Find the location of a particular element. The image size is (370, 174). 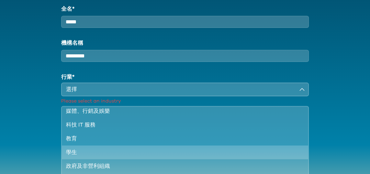

div: 選擇 is located at coordinates (180, 89).